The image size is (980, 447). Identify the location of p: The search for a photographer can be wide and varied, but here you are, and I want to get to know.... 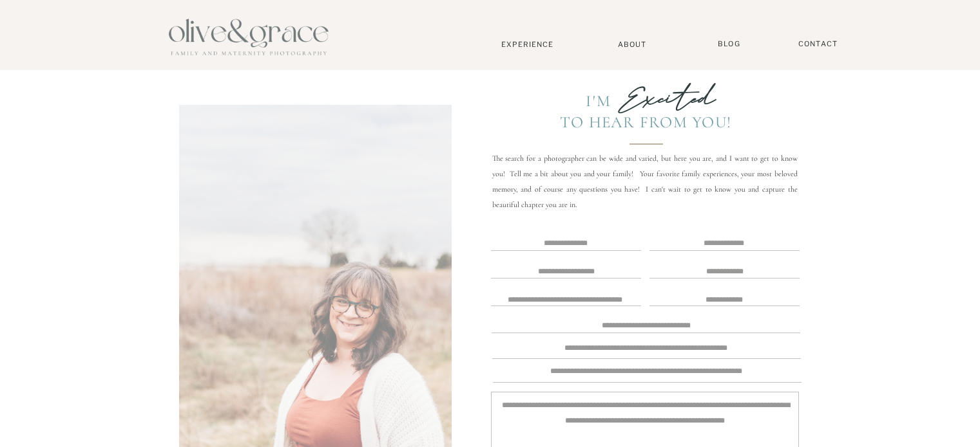
(645, 175).